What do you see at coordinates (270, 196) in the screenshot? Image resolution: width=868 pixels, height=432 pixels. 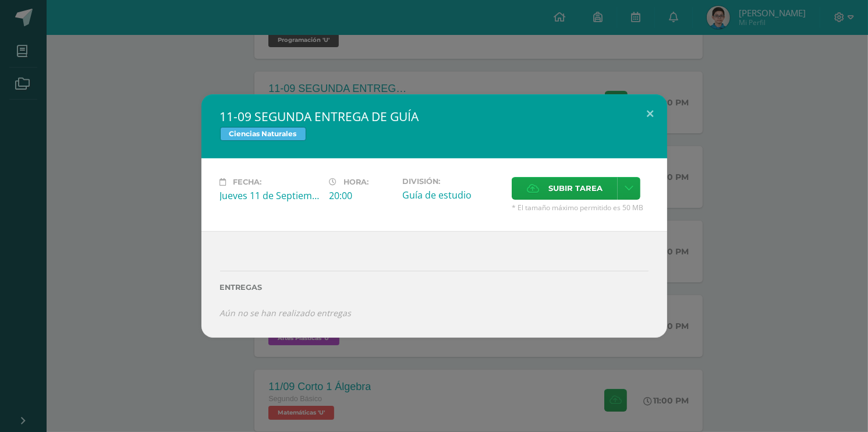 I see `div: Jueves 11 de Septiembre` at bounding box center [270, 196].